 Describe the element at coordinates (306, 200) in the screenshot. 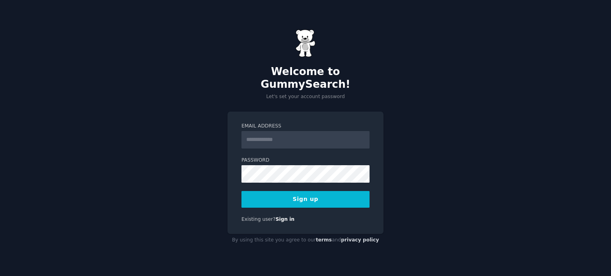

I see `button: Sign up` at that location.